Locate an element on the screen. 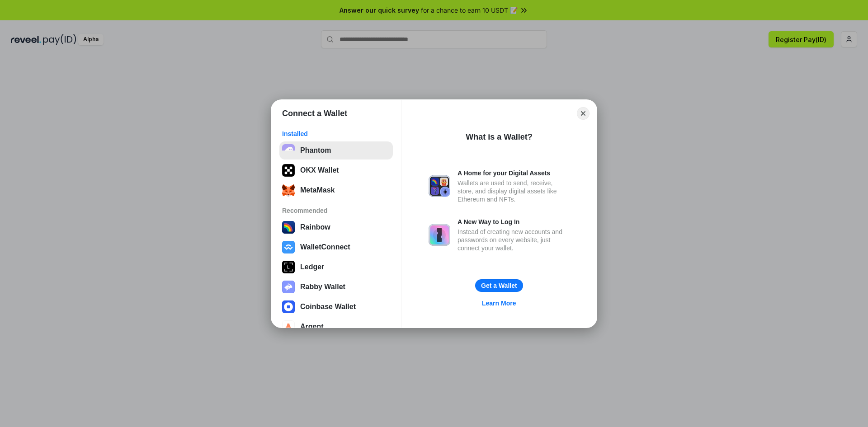  div: Coinbase Wallet is located at coordinates (328, 307).